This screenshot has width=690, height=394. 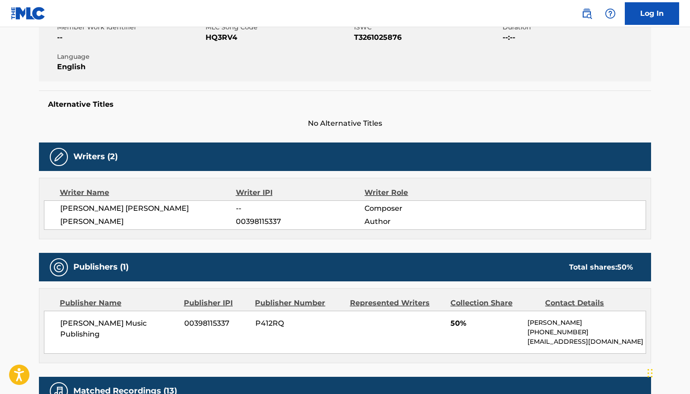 I want to click on span: 50 %, so click(x=624, y=267).